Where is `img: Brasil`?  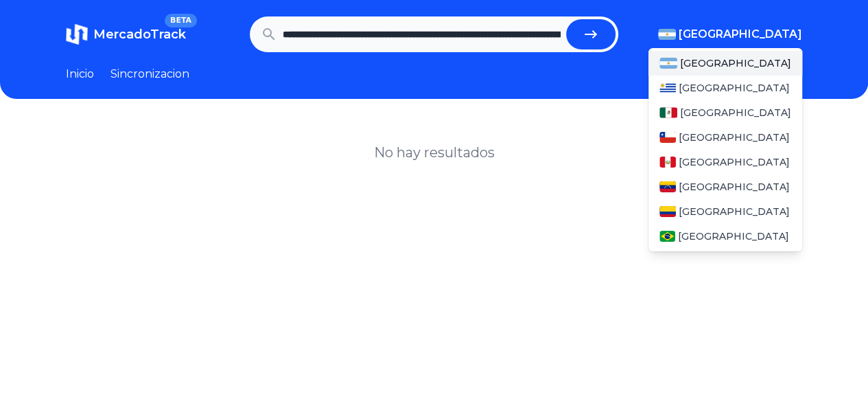 img: Brasil is located at coordinates (667, 236).